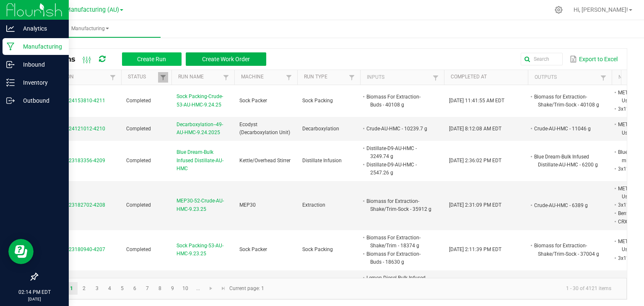 Image resolution: width=644 pixels, height=306 pixels. What do you see at coordinates (314, 205) in the screenshot?
I see `span: Extraction` at bounding box center [314, 205].